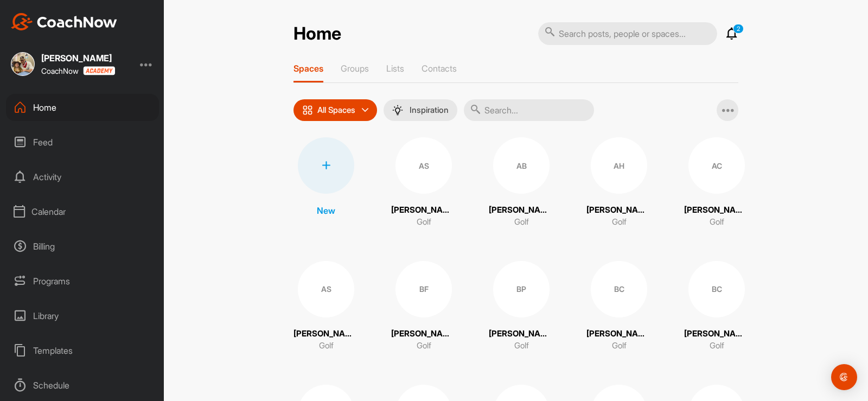 The height and width of the screenshot is (401, 868). I want to click on div: CoachNow, so click(78, 70).